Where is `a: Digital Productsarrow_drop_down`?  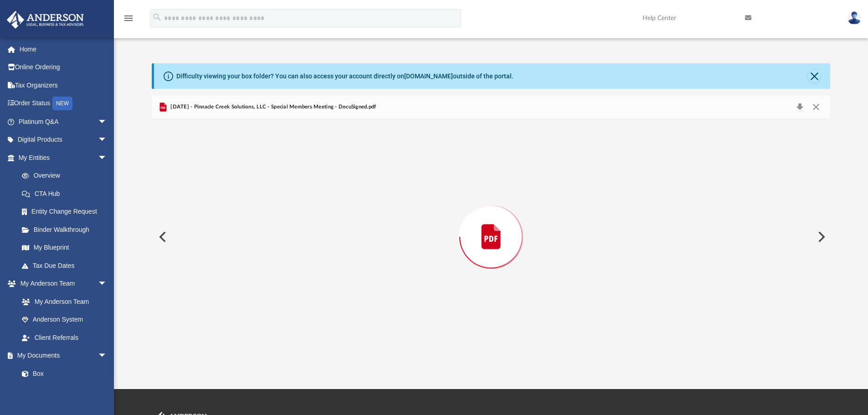
a: Digital Productsarrow_drop_down is located at coordinates (63, 139).